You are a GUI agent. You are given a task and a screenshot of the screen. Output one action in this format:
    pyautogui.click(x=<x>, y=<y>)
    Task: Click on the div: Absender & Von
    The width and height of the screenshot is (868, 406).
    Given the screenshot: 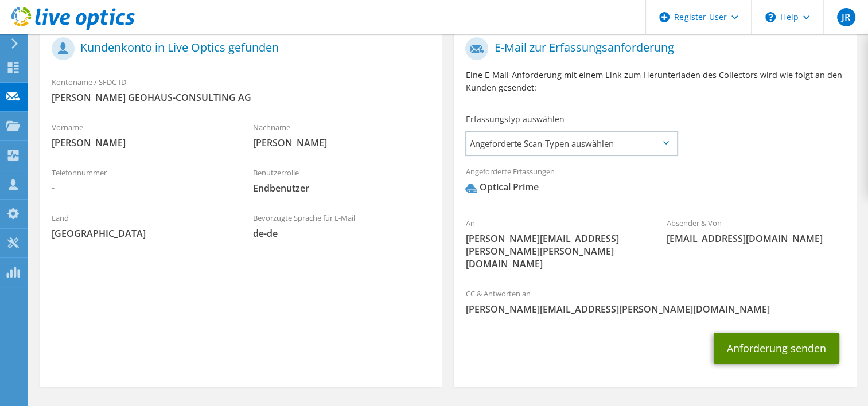 What is the action you would take?
    pyautogui.click(x=756, y=230)
    